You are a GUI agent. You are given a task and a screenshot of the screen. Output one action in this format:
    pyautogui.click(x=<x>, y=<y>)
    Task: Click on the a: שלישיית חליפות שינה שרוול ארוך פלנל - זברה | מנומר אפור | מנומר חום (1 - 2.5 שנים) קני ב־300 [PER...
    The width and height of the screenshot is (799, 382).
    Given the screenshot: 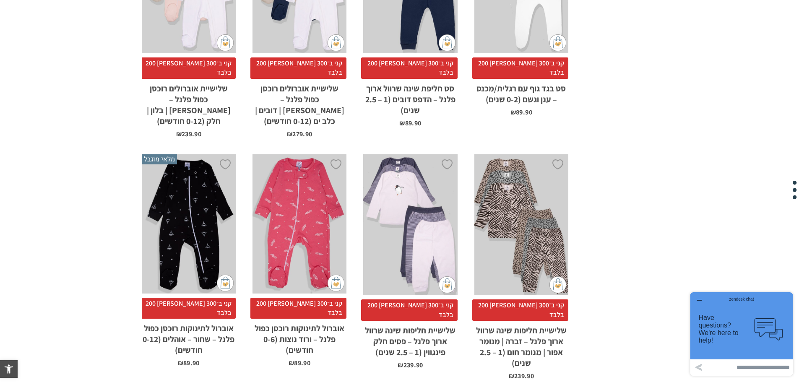 What is the action you would take?
    pyautogui.click(x=521, y=267)
    